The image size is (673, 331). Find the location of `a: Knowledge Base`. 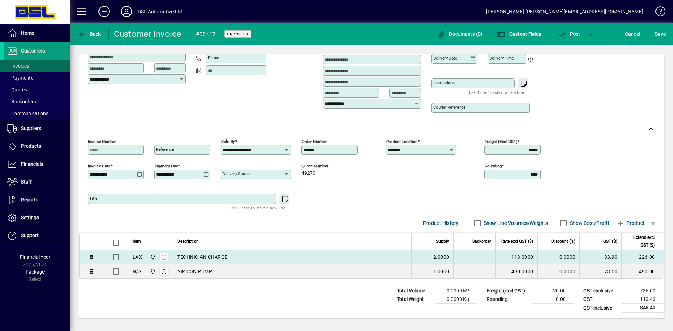

a: Knowledge Base is located at coordinates (657, 13).